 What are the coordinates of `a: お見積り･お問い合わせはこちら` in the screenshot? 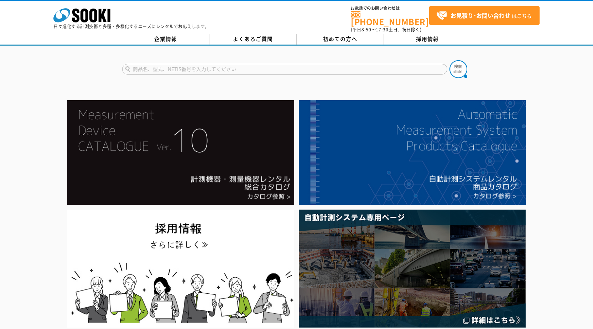 It's located at (484, 15).